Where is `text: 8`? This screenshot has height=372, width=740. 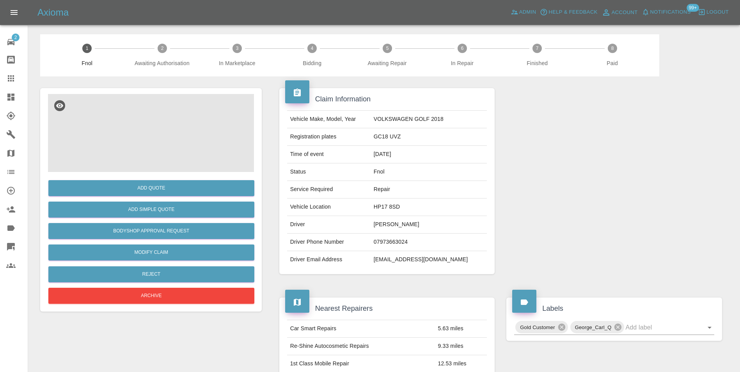
text: 8 is located at coordinates (612, 48).